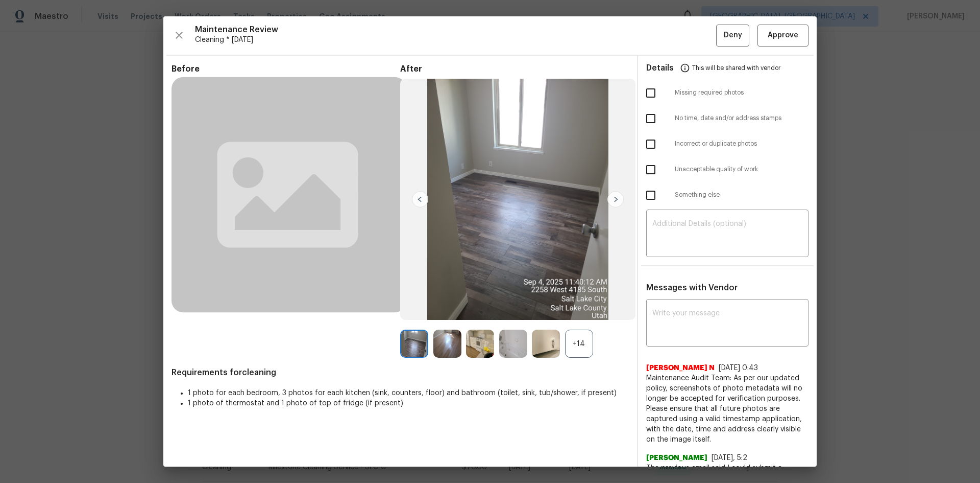 The height and width of the screenshot is (483, 980). What do you see at coordinates (742, 195) in the screenshot?
I see `span: Something else` at bounding box center [742, 195].